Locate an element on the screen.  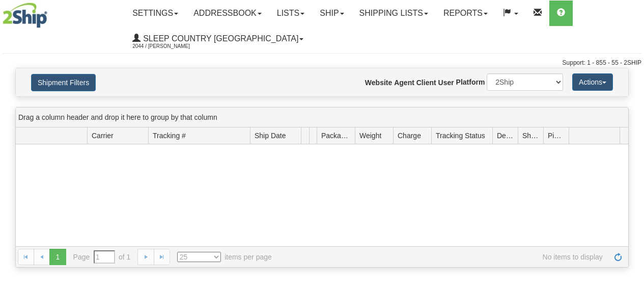
span: Carrier is located at coordinates (102, 136).